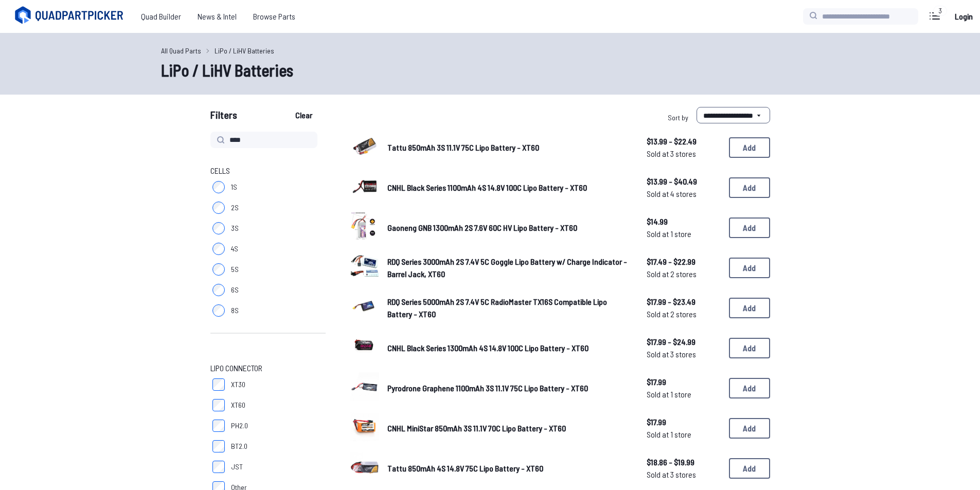 This screenshot has height=490, width=980. Describe the element at coordinates (509, 388) in the screenshot. I see `a: Pyrodrone Graphene 1100mAh 3S 11.1V 75C Lipo Battery - XT60` at that location.